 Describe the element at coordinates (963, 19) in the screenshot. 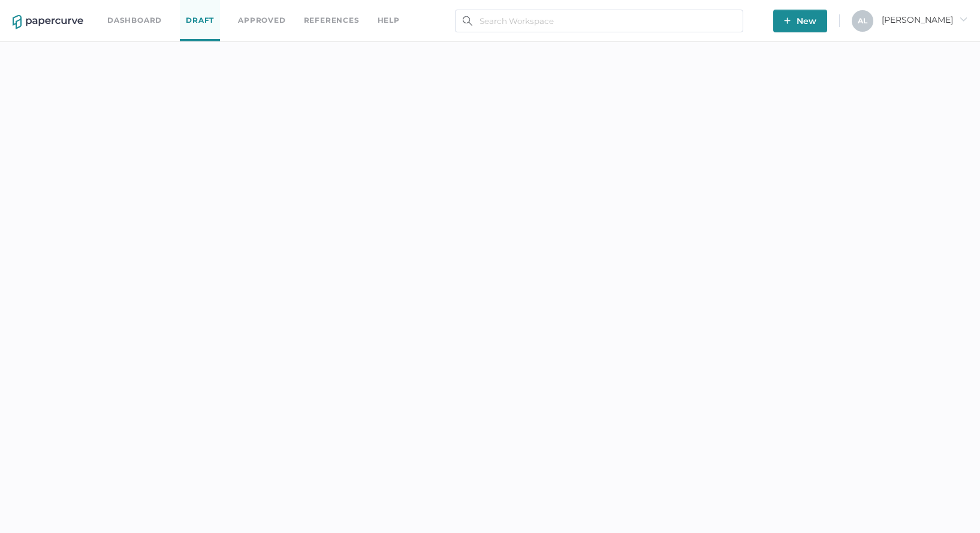

I see `i: arrow_right` at that location.